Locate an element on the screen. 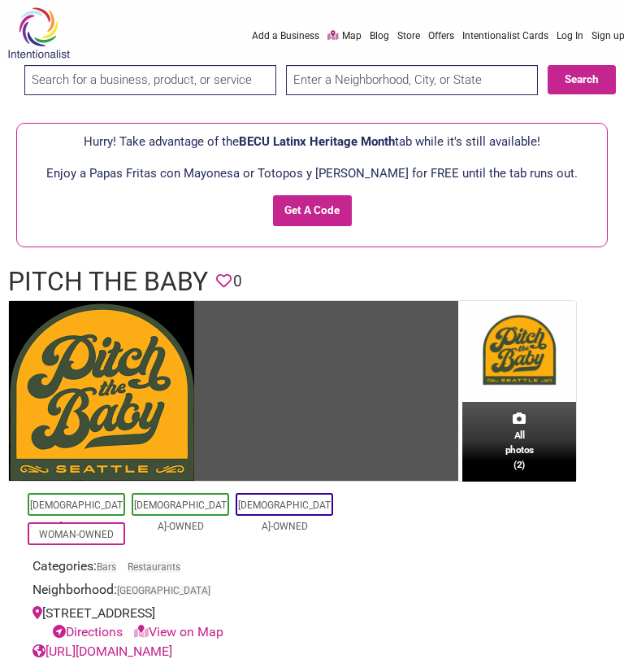  a: Add a Business is located at coordinates (285, 36).